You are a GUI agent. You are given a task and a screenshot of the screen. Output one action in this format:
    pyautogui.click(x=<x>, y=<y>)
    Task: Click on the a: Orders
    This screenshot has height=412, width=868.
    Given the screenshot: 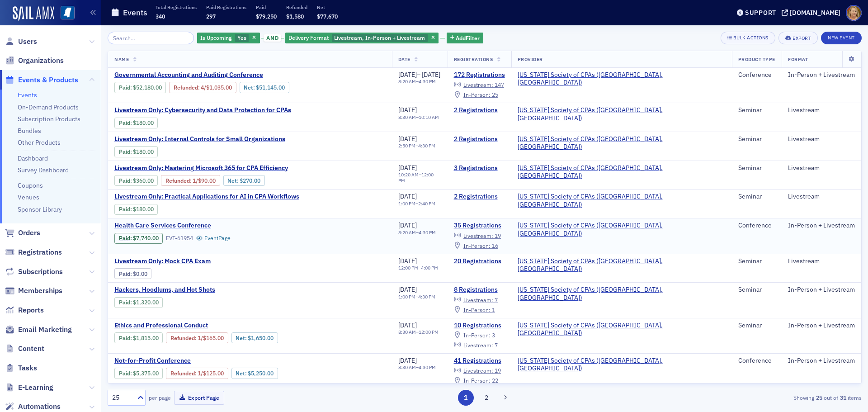 What is the action you would take?
    pyautogui.click(x=23, y=233)
    